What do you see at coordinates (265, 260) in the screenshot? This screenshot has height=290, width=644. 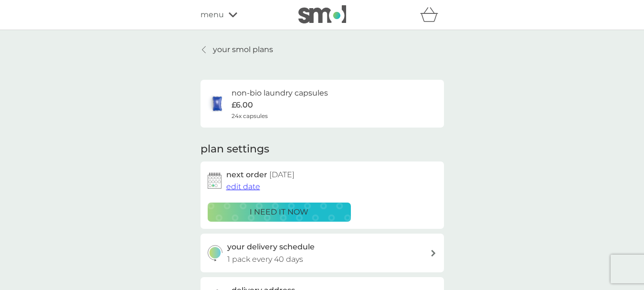 I see `p: 1 pack every 40 days` at bounding box center [265, 260].